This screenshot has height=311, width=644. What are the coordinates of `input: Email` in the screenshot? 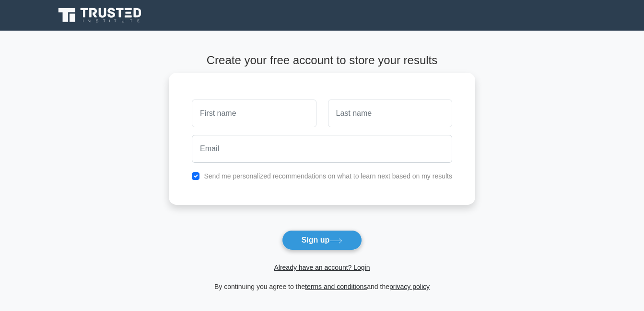 It's located at (322, 149).